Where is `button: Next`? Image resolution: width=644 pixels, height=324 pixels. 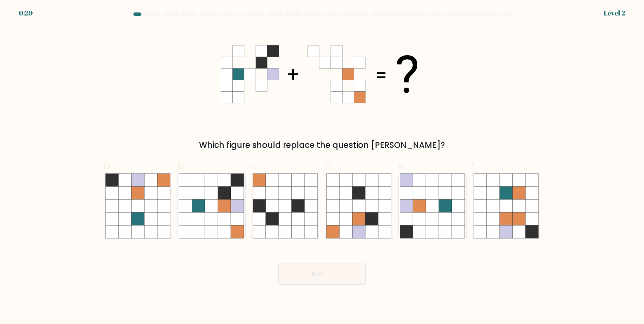
button: Next is located at coordinates (322, 274).